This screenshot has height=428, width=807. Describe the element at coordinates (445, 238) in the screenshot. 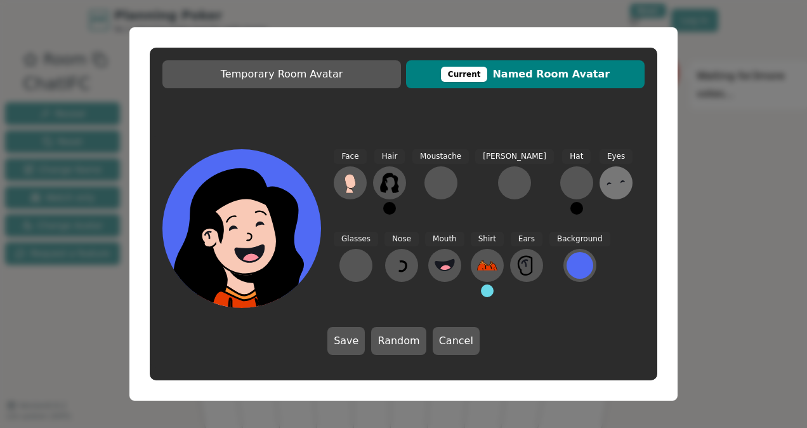

I see `span: Mouth` at that location.